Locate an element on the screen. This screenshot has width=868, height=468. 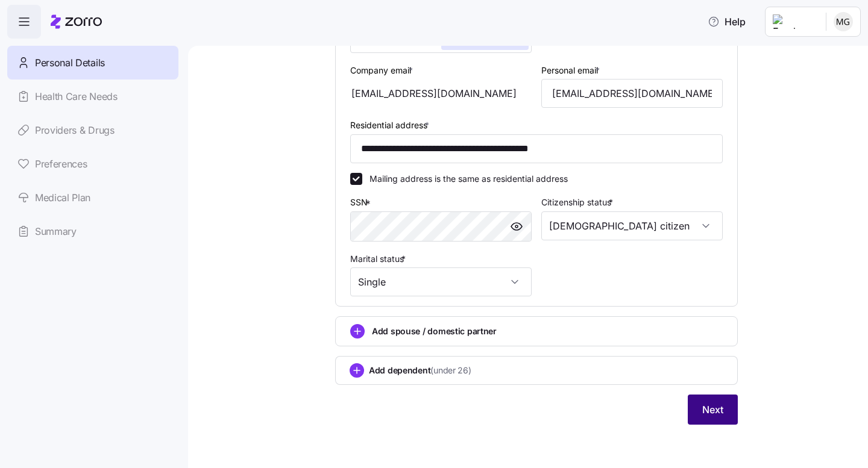
span: Next is located at coordinates (712, 409).